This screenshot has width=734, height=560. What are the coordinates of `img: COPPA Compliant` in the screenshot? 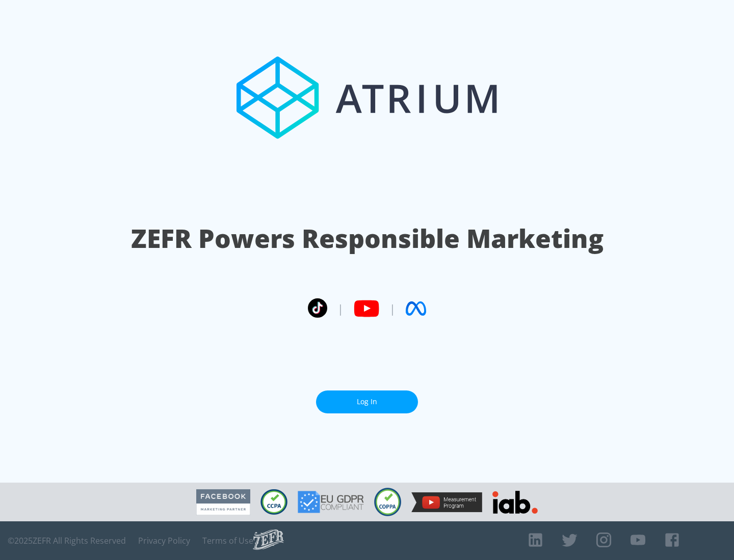 It's located at (387, 502).